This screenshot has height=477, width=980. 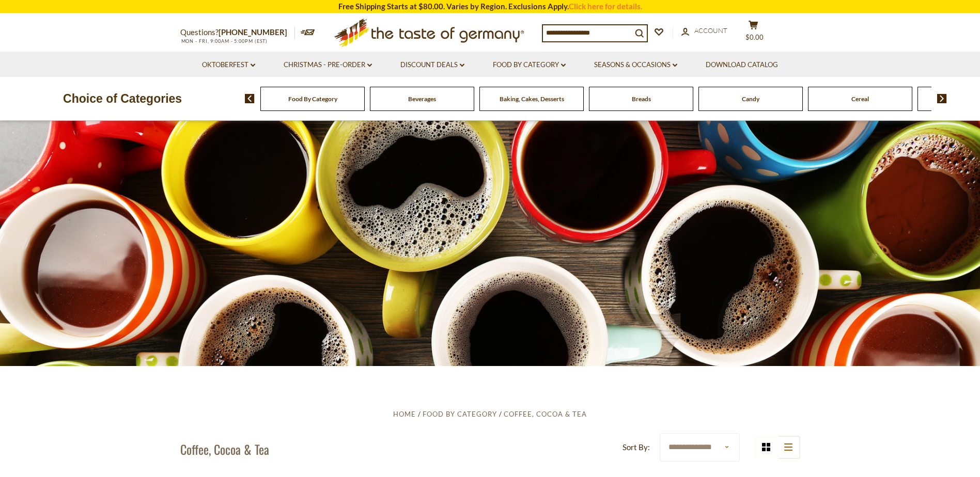 I want to click on img: previous arrow, so click(x=249, y=98).